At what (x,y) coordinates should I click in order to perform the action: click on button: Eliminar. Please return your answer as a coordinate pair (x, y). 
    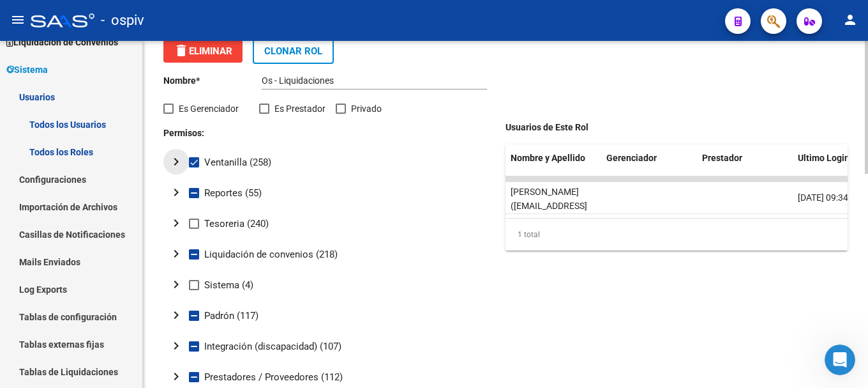
    Looking at the image, I should click on (203, 51).